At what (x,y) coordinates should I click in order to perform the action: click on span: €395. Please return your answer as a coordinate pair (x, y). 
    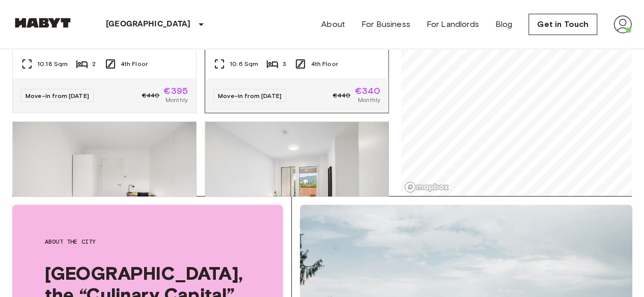
    Looking at the image, I should click on (175, 91).